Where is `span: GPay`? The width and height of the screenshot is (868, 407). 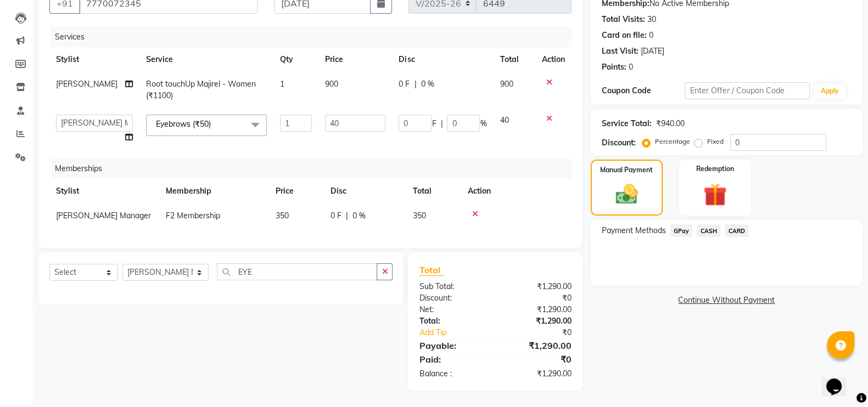
span: GPay is located at coordinates (681, 230).